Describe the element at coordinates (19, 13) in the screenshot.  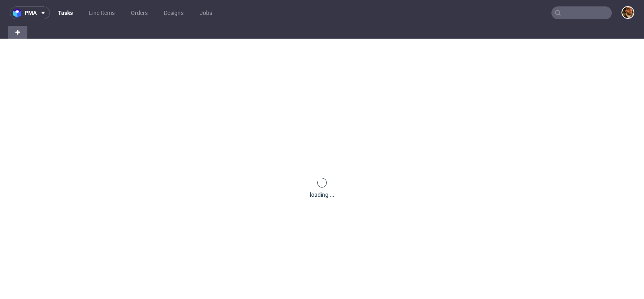
I see `img: logo` at that location.